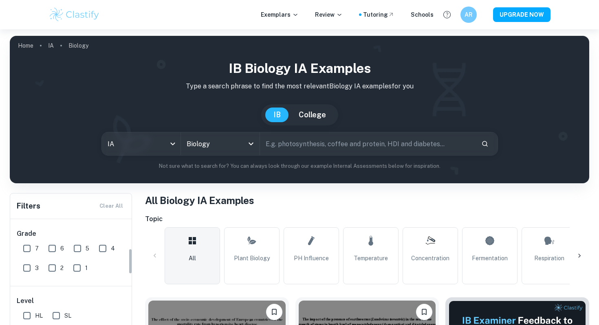 This screenshot has width=599, height=325. I want to click on span: pH Influence, so click(311, 258).